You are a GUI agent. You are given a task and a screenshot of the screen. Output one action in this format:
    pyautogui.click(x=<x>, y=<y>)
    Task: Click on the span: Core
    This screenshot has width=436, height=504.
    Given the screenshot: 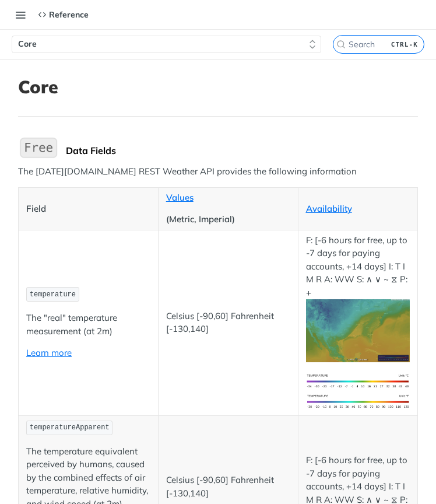 What is the action you would take?
    pyautogui.click(x=27, y=44)
    